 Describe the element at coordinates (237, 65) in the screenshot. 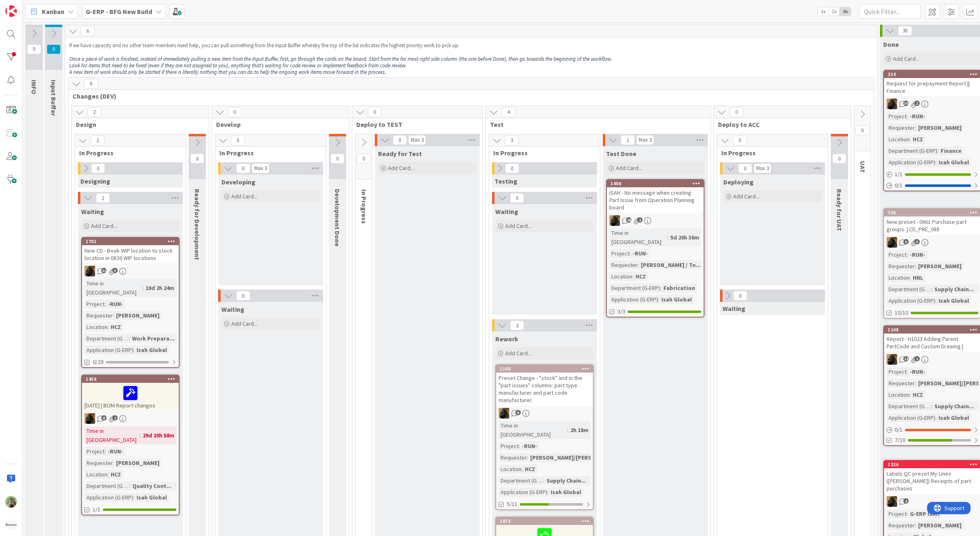

I see `em: Look for items that need to be fixed (even if they are not assigned to you), anything that’s wait...` at that location.